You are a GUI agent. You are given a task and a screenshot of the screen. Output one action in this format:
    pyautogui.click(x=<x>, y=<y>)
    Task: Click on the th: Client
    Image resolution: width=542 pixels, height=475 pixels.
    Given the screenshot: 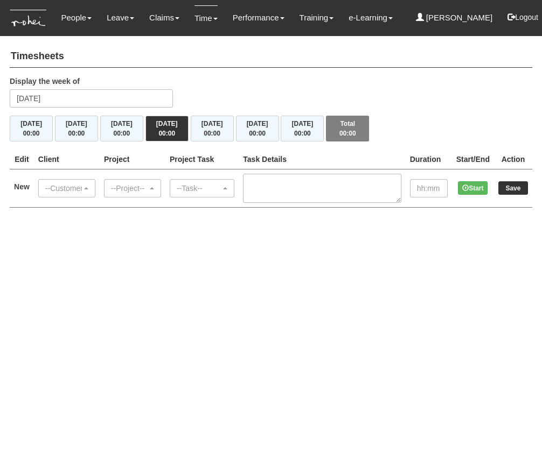 What is the action you would take?
    pyautogui.click(x=67, y=159)
    